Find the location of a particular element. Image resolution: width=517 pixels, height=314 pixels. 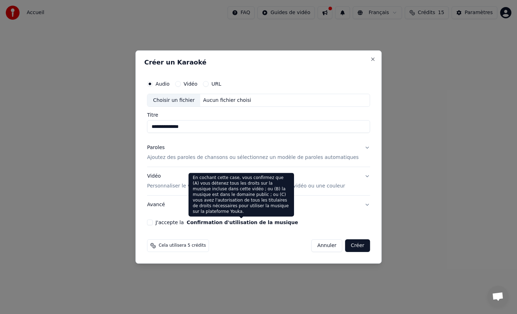

div: Aucun fichier choisi is located at coordinates (227, 100).